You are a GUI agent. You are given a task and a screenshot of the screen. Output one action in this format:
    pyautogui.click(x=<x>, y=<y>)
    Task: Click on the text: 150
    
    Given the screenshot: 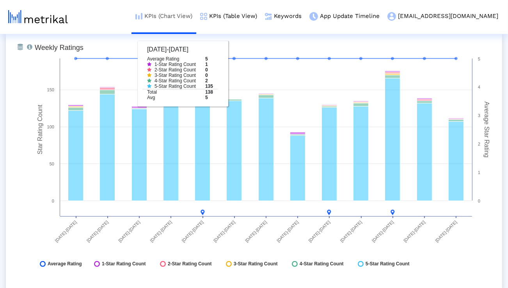 What is the action you would take?
    pyautogui.click(x=51, y=90)
    